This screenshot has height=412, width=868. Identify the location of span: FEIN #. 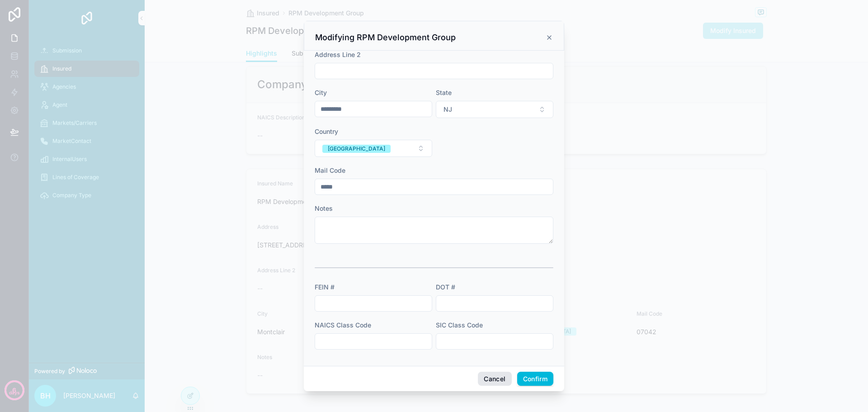
(324, 287).